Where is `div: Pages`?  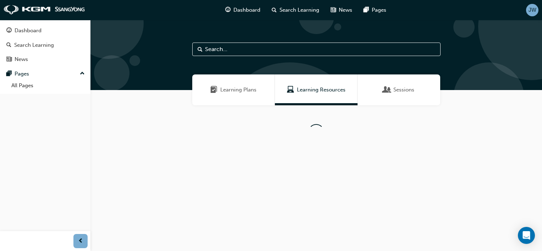 div: Pages is located at coordinates (22, 74).